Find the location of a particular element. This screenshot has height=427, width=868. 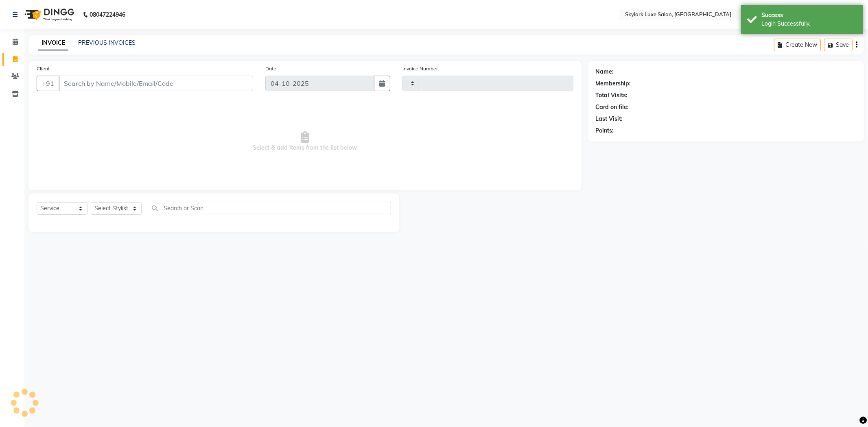

button: +91 is located at coordinates (48, 83).